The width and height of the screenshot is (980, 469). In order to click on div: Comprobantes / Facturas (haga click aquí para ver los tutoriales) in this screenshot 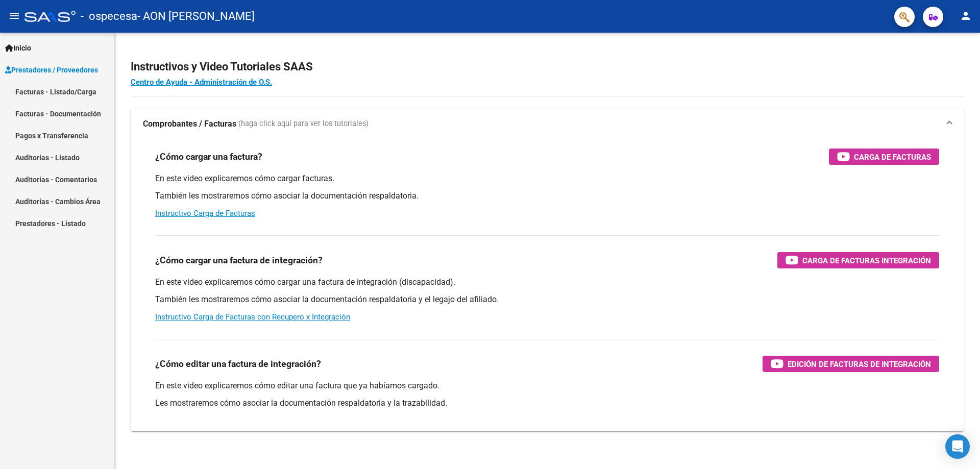, I will do `click(547, 286)`.